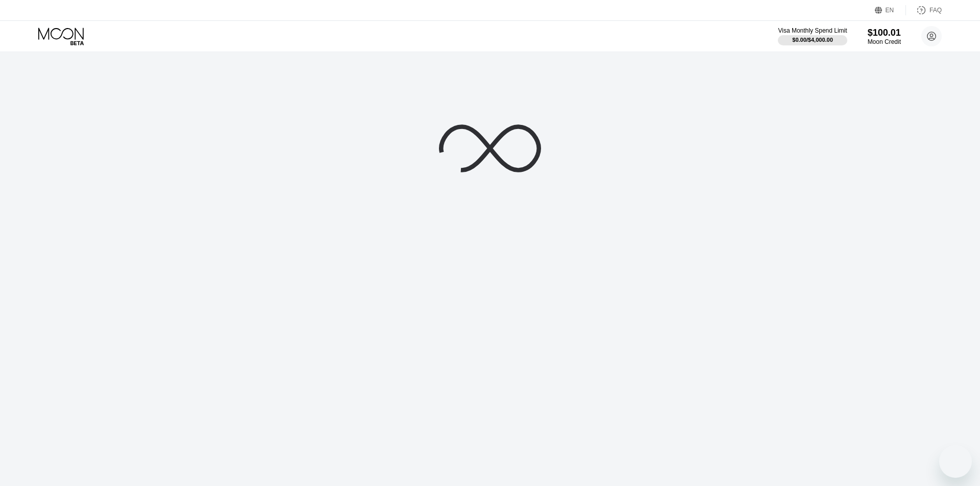 The width and height of the screenshot is (980, 486). I want to click on div: $100.01, so click(884, 32).